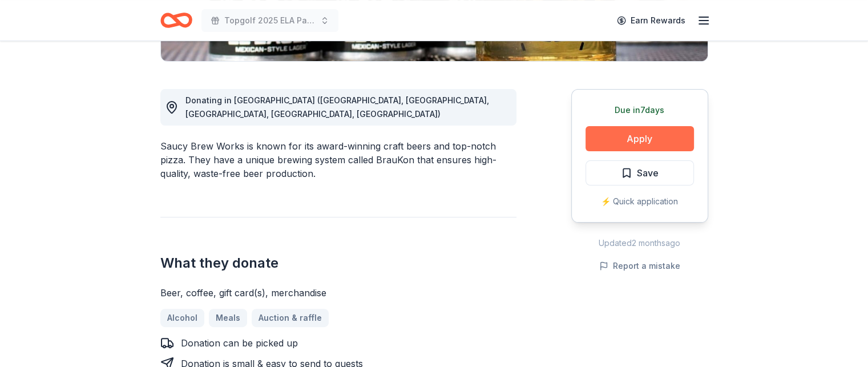 Image resolution: width=868 pixels, height=367 pixels. Describe the element at coordinates (290, 318) in the screenshot. I see `a: Auction & raffle` at that location.